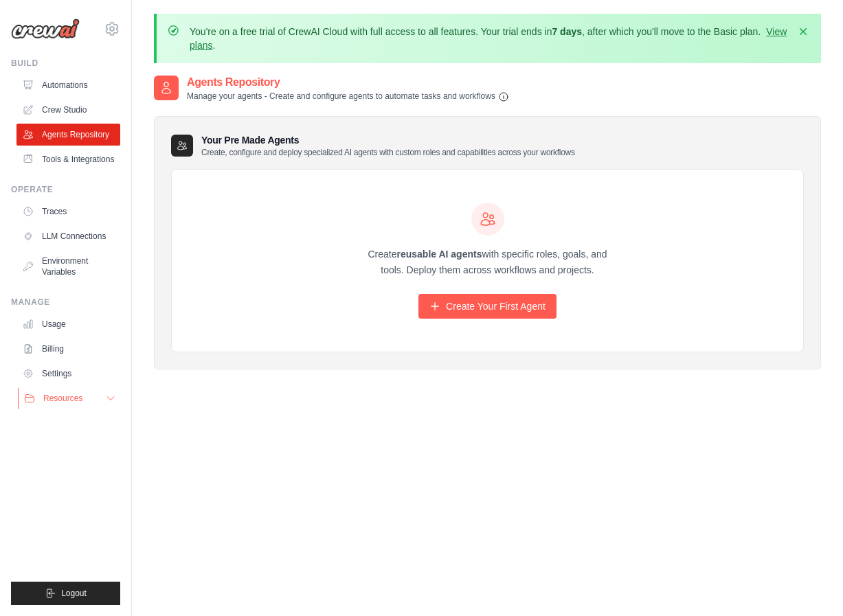 Image resolution: width=843 pixels, height=616 pixels. I want to click on a: Traces, so click(68, 211).